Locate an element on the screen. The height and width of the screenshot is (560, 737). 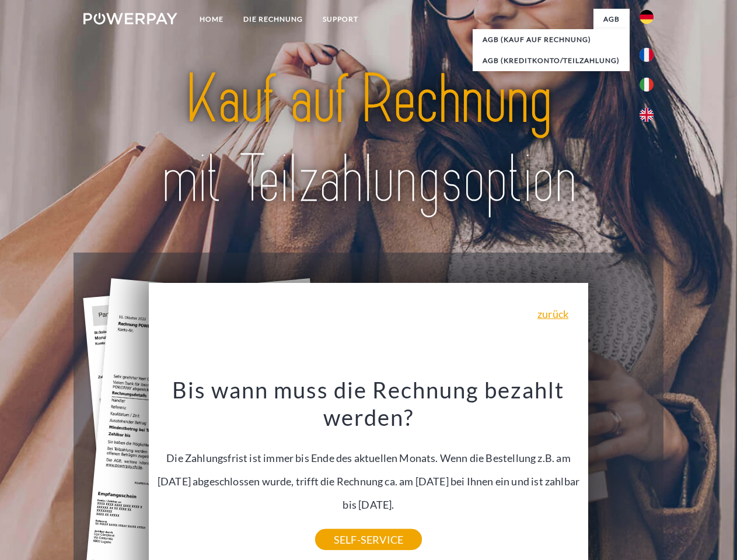
img: logo-powerpay-white.svg is located at coordinates (130, 19).